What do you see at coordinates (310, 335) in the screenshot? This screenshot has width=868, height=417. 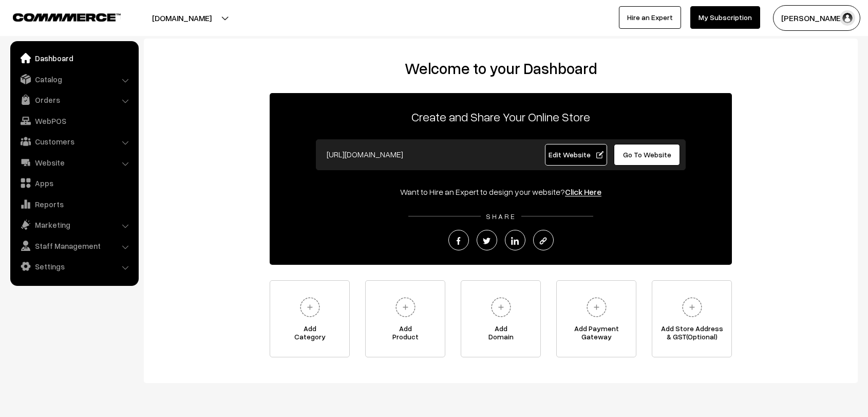 I see `span: Add Category` at bounding box center [310, 335].